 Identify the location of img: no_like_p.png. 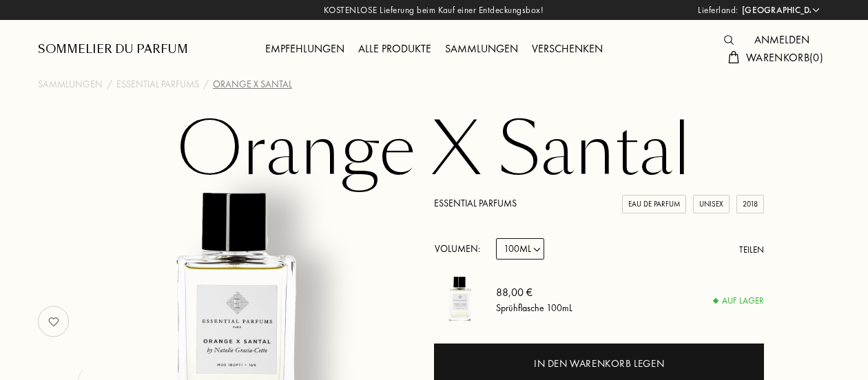
(54, 321).